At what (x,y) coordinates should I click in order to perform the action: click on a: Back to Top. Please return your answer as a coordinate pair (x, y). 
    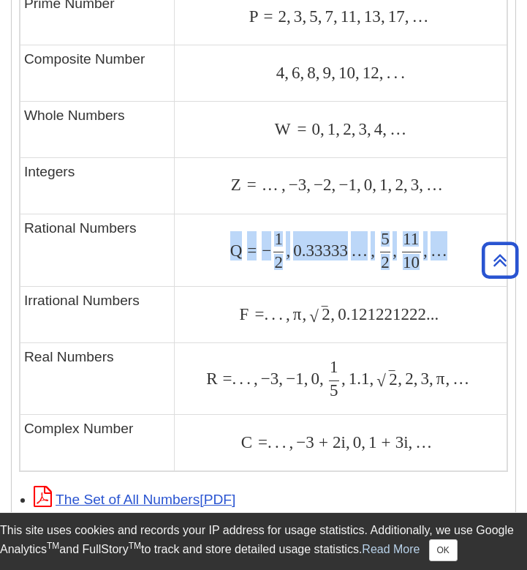
    Looking at the image, I should click on (500, 260).